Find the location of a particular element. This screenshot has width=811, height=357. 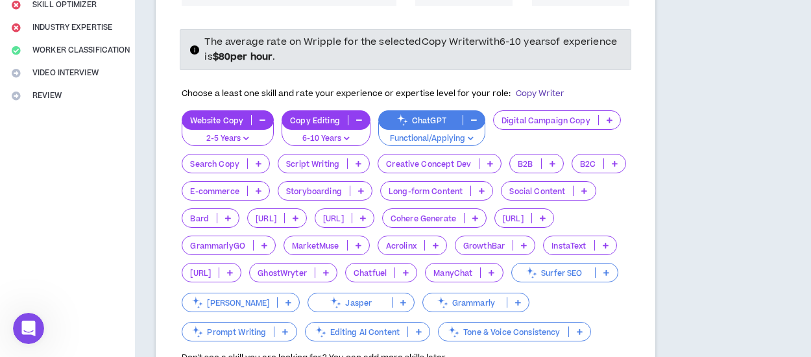

p: B2C is located at coordinates (588, 164).